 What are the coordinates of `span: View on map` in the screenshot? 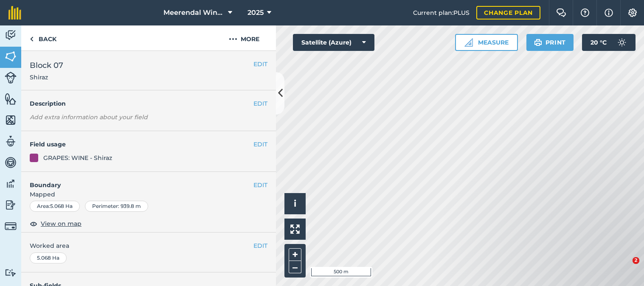 It's located at (61, 223).